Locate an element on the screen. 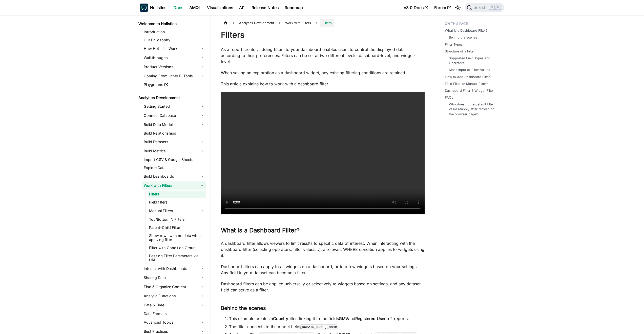 Image resolution: width=644 pixels, height=334 pixels. a: How to Add Dashboard Filter? is located at coordinates (468, 77).